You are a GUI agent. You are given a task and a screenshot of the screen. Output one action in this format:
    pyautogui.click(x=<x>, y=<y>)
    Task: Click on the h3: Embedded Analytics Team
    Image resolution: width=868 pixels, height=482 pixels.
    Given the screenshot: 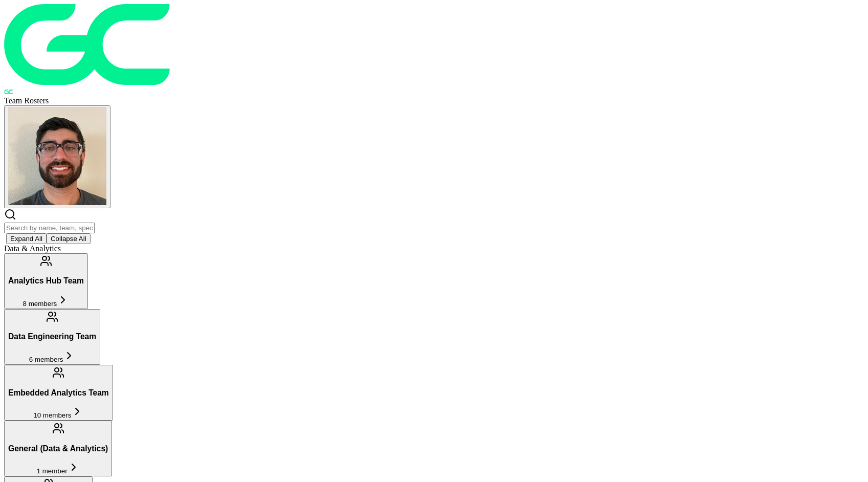 What is the action you would take?
    pyautogui.click(x=58, y=393)
    